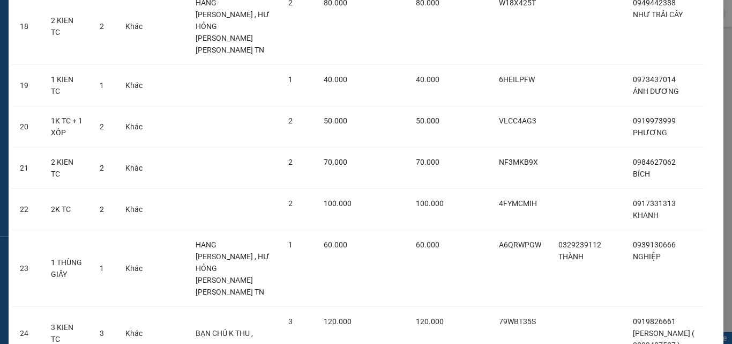 The image size is (732, 344). Describe the element at coordinates (658, 14) in the screenshot. I see `span: NHƯ TRÁI CÂY` at that location.